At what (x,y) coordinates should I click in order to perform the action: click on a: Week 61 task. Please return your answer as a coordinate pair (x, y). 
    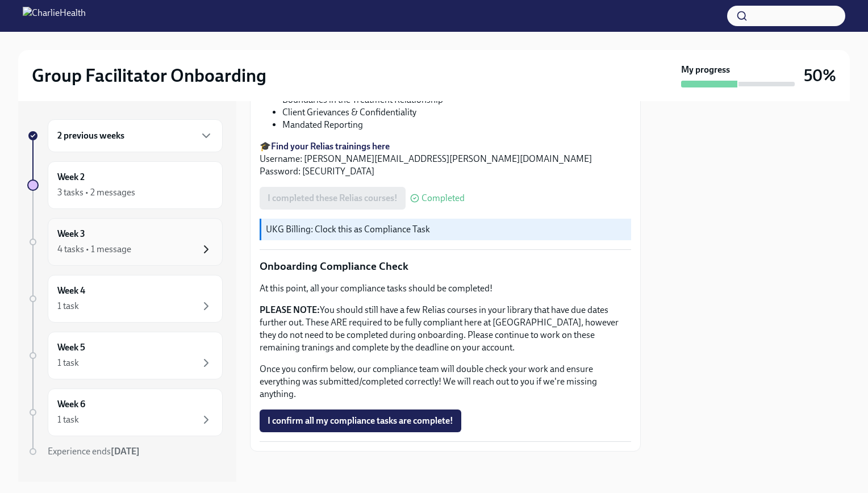
    Looking at the image, I should click on (125, 412).